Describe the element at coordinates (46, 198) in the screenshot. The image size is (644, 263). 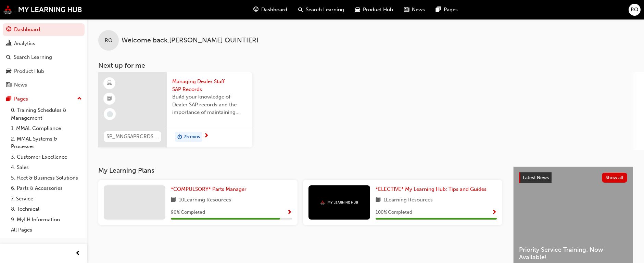
I see `a: 7. Service` at that location.